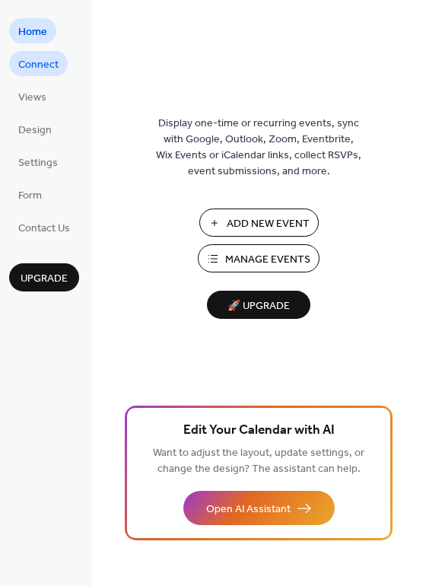  Describe the element at coordinates (35, 130) in the screenshot. I see `span: Design` at that location.